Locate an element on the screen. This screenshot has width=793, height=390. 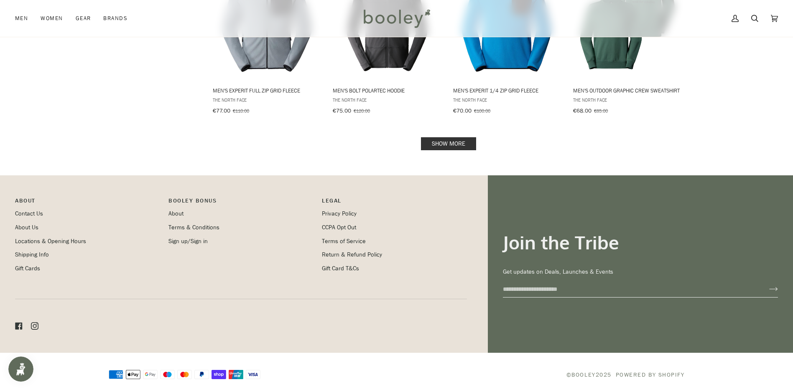
span: Men's Experit 1/4 Zip Grid Fleece is located at coordinates (507, 90).